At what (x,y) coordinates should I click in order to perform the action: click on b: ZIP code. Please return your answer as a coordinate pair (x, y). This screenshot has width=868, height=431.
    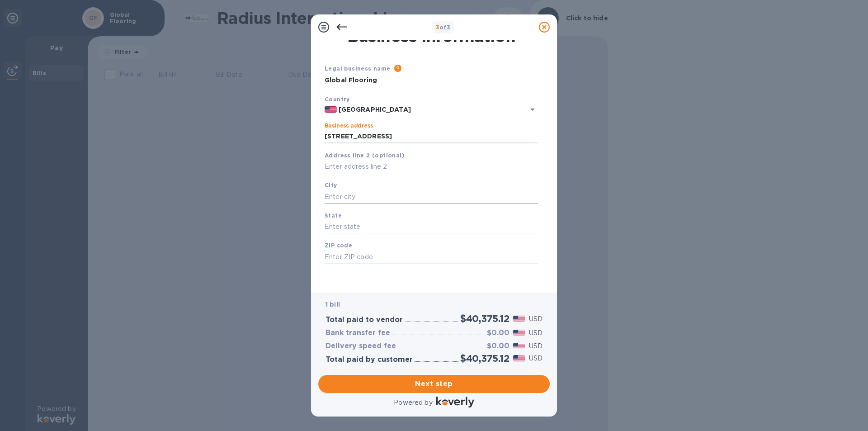
    Looking at the image, I should click on (338, 246).